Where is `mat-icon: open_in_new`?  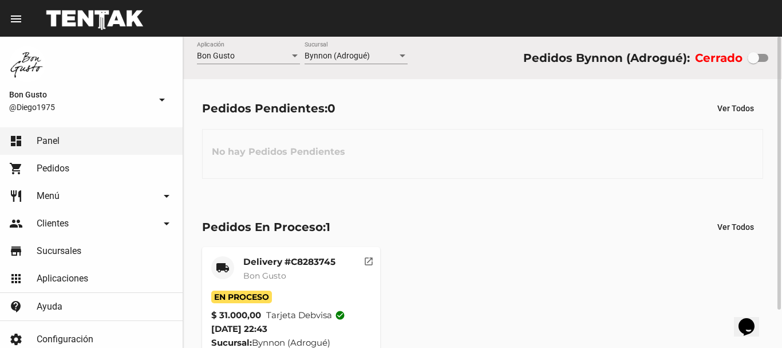
mat-icon: open_in_new is located at coordinates (369, 259).